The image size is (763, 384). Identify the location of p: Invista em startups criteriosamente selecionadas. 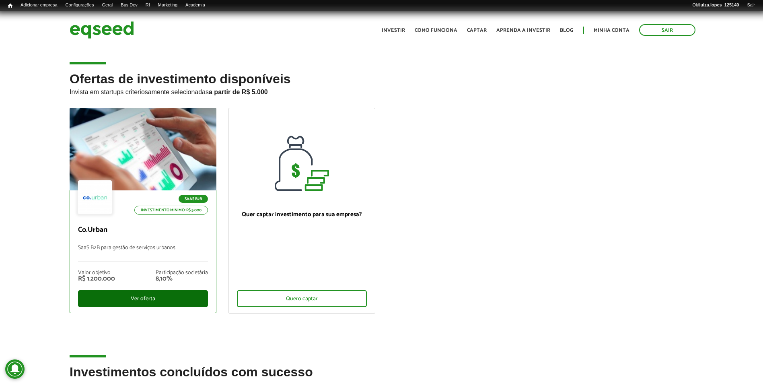
(382, 91).